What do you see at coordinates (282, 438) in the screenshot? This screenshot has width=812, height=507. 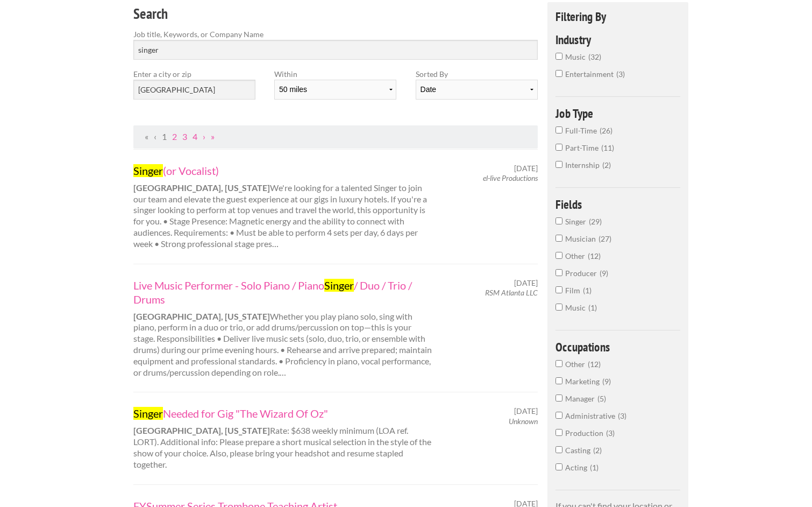 I see `div: Rate: $638 weekly minimum (LOA ref. LORT). Additional info: Please prepare a short musical select...` at bounding box center [282, 438].